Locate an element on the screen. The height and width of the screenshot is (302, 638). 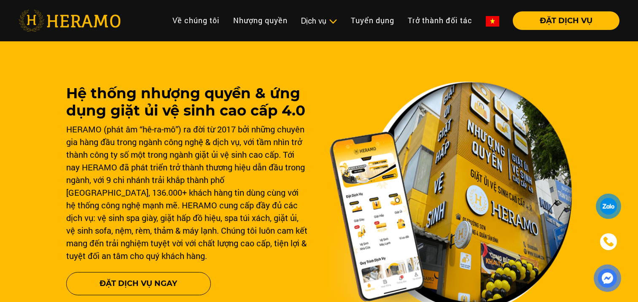
img: subToggleIcon is located at coordinates (333, 22).